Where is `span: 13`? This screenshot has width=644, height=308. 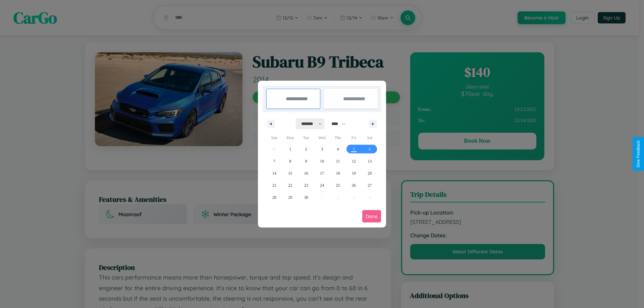
span: 13 is located at coordinates (369, 161).